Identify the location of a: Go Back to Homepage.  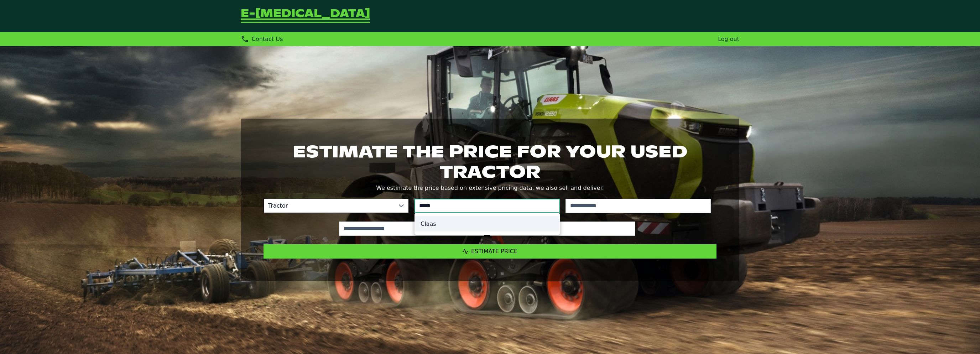
(305, 16).